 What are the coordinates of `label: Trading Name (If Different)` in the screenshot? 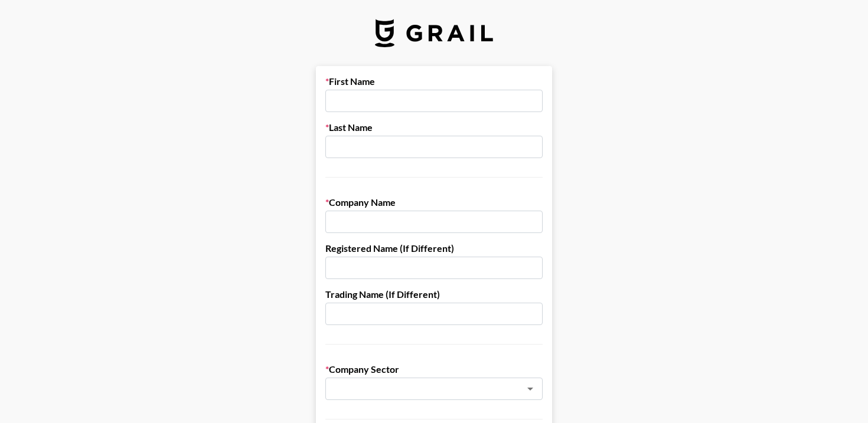 It's located at (434, 295).